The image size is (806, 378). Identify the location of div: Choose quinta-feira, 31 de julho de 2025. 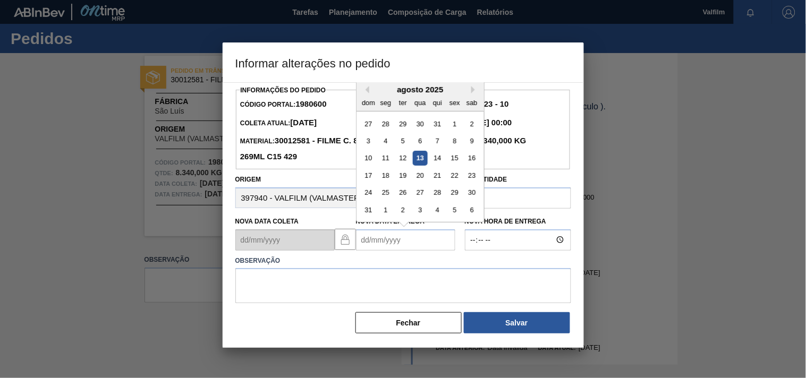
(437, 123).